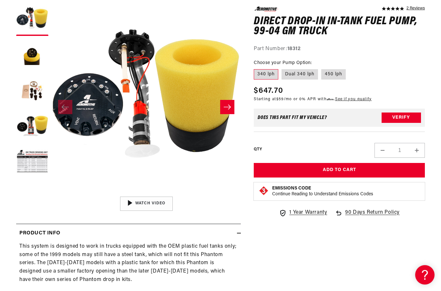 Image resolution: width=441 pixels, height=291 pixels. I want to click on button: Slide left, so click(65, 107).